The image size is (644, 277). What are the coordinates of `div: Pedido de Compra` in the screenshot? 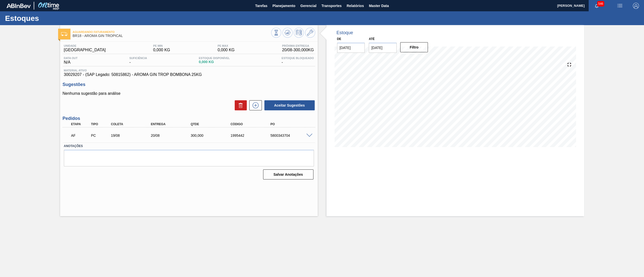 It's located at (100, 136).